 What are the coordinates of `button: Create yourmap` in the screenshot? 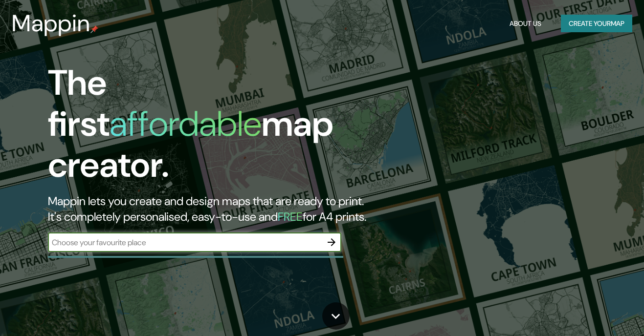 It's located at (597, 24).